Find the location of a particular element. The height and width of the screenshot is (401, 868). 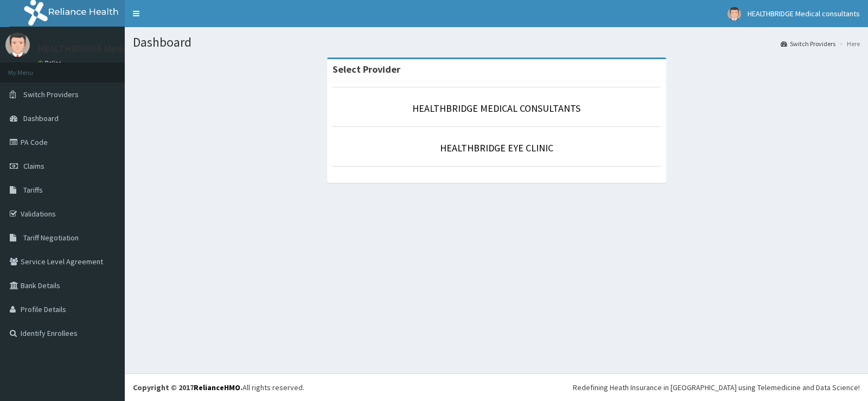

footer: All rights reserved. is located at coordinates (496, 387).